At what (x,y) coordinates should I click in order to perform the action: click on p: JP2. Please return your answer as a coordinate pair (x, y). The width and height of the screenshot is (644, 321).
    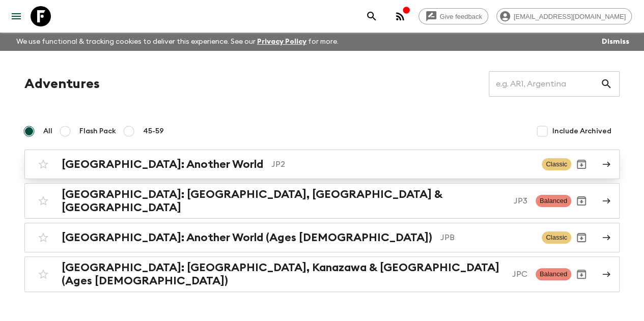
    Looking at the image, I should click on (402, 164).